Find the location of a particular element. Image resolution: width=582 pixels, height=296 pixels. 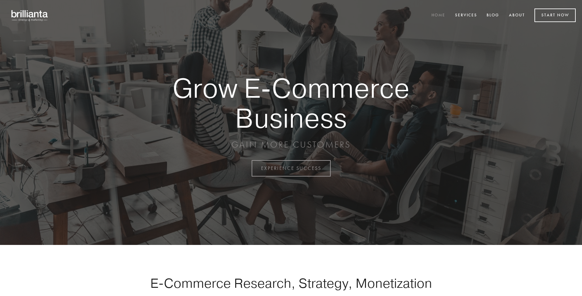

img: brillianta - research, strategy, marketing is located at coordinates (30, 15).